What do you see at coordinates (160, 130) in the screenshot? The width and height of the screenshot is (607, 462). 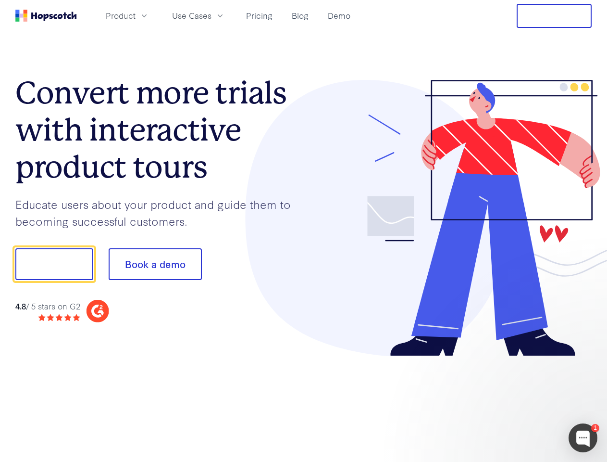 I see `h1: Convert more trials with interactive product tours` at bounding box center [160, 130].